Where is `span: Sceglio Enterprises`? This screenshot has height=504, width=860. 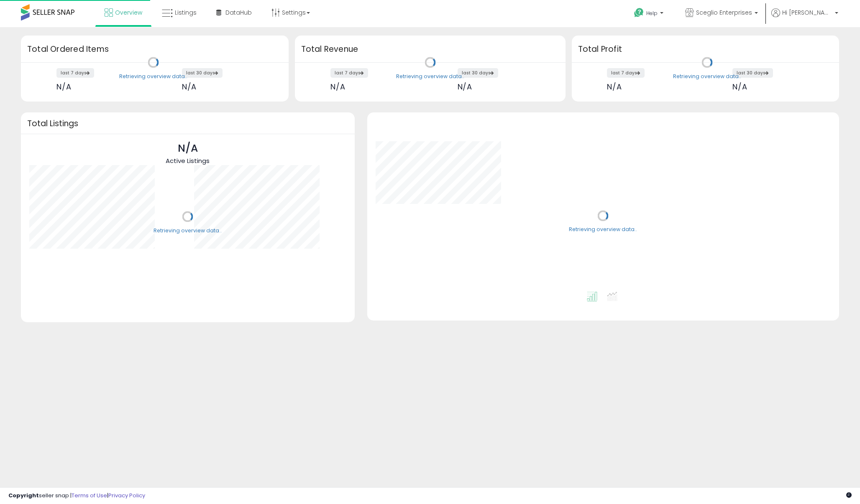
span: Sceglio Enterprises is located at coordinates (724, 12).